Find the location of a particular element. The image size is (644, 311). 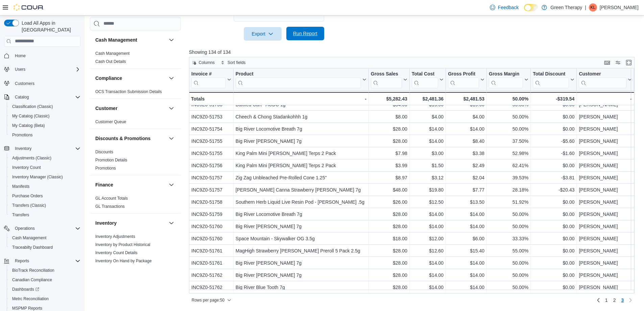

button: Compliance is located at coordinates (130, 78).